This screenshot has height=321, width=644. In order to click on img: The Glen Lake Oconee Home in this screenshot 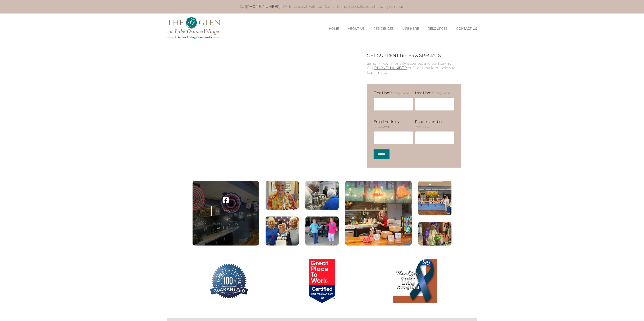, I will do `click(194, 28)`.